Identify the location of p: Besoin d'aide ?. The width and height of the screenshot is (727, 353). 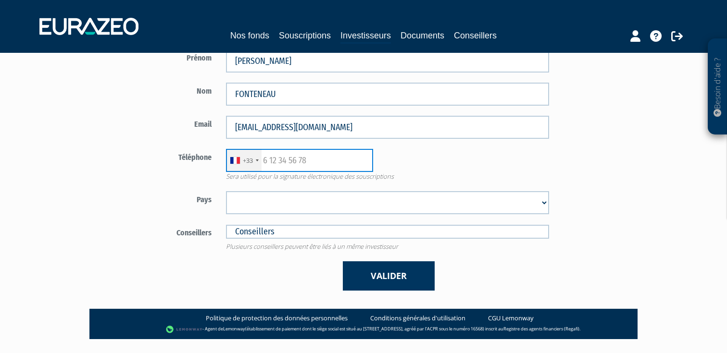
(717, 87).